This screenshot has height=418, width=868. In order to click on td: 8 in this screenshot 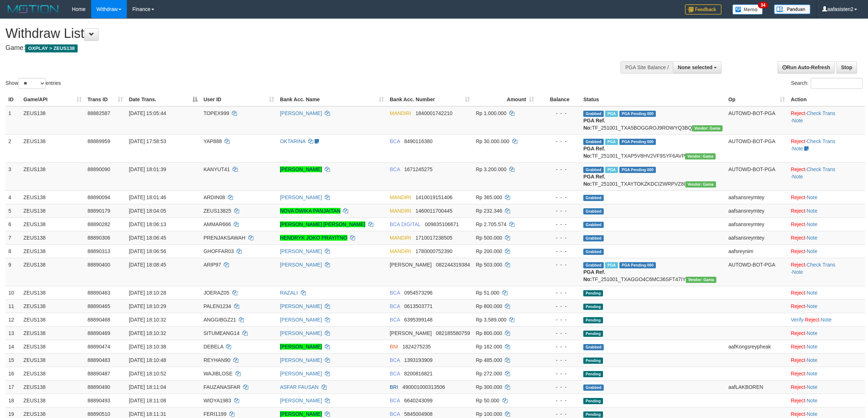, I will do `click(13, 251)`.